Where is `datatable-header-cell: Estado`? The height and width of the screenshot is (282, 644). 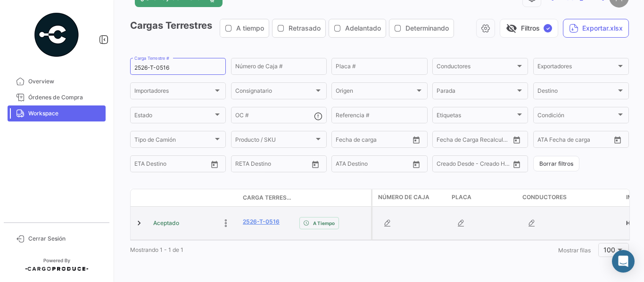
datatable-header-cell: Estado is located at coordinates (194, 198).